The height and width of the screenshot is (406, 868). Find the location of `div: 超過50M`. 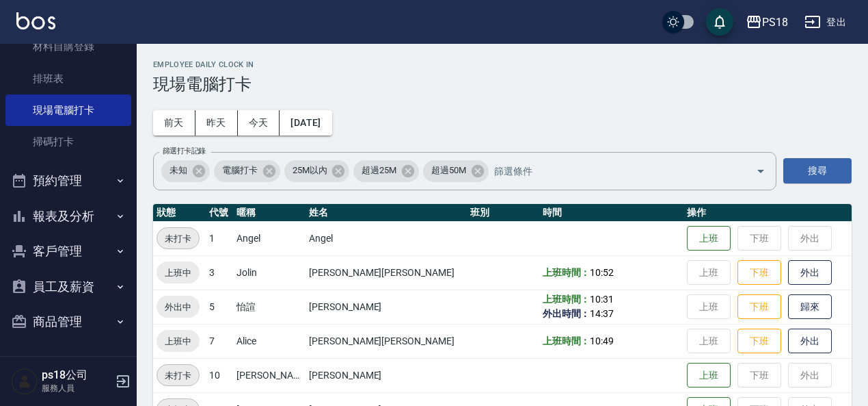

div: 超過50M is located at coordinates (456, 171).